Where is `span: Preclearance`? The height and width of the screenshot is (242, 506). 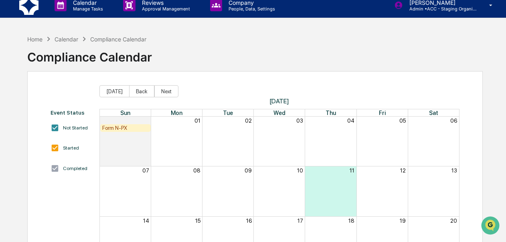 span: Preclearance is located at coordinates (34, 105).